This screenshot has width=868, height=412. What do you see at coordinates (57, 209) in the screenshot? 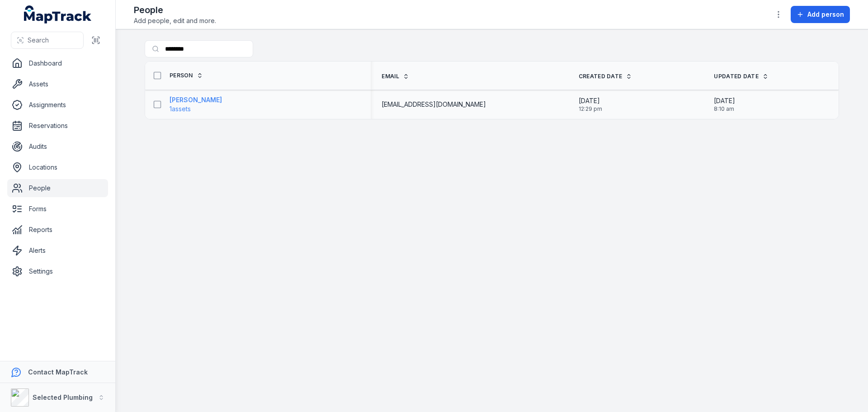
I see `a: Forms` at bounding box center [57, 209].